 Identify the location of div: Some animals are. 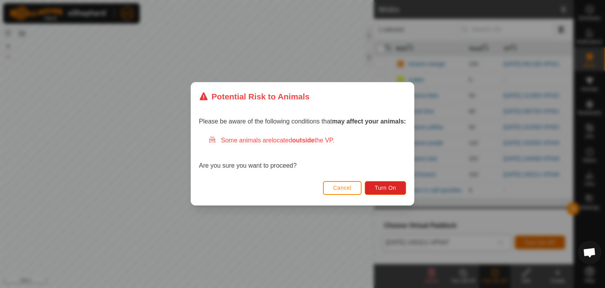
(307, 141).